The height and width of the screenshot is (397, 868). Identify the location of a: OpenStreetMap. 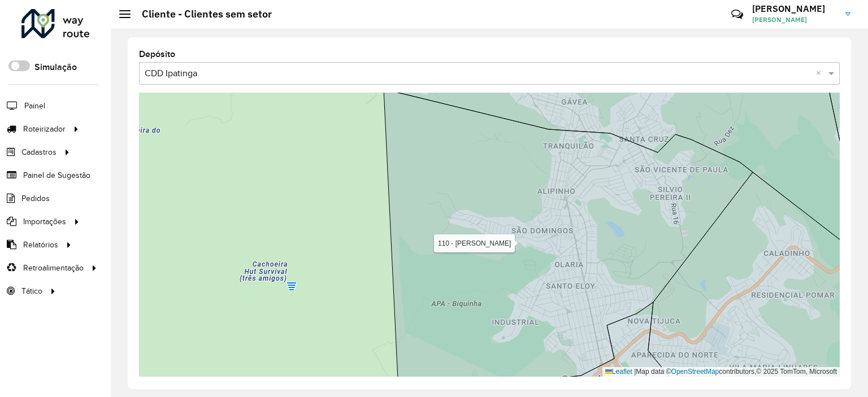
(695, 371).